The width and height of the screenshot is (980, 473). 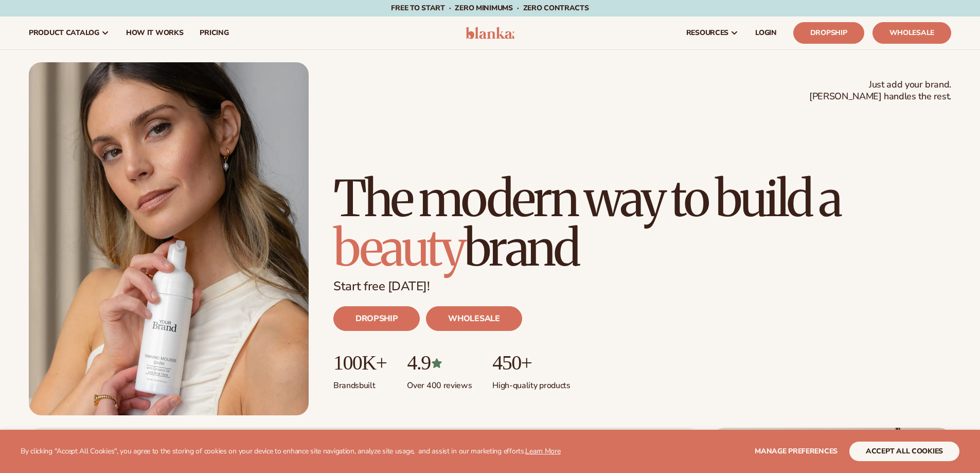 I want to click on span: beauty, so click(x=398, y=248).